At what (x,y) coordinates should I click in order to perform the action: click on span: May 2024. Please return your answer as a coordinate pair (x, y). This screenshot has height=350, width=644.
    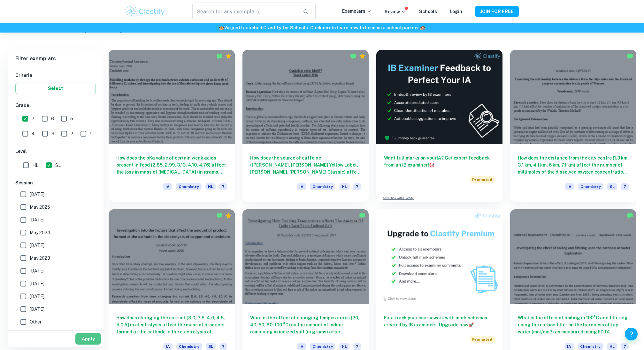
    Looking at the image, I should click on (40, 232).